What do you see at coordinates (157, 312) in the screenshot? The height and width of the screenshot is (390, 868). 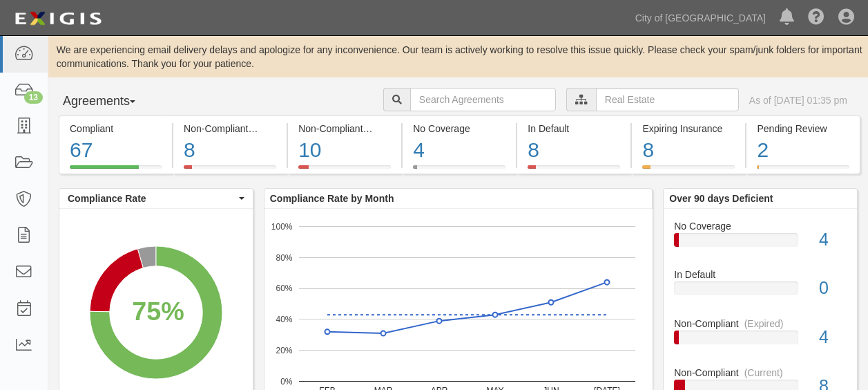 I see `div: 75%` at bounding box center [157, 312].